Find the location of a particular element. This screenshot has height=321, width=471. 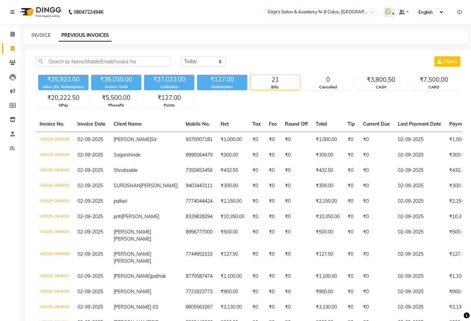

span: Shruti is located at coordinates (120, 170).